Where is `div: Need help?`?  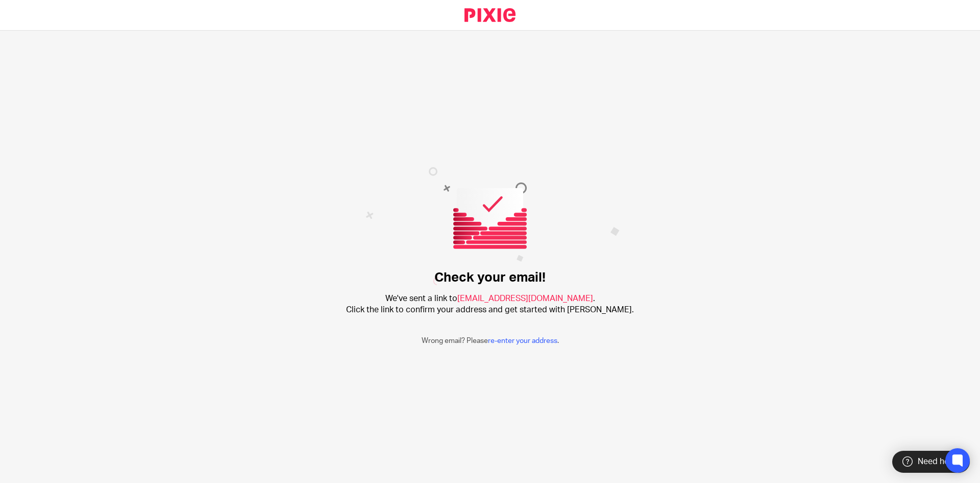 div: Need help? is located at coordinates (931, 462).